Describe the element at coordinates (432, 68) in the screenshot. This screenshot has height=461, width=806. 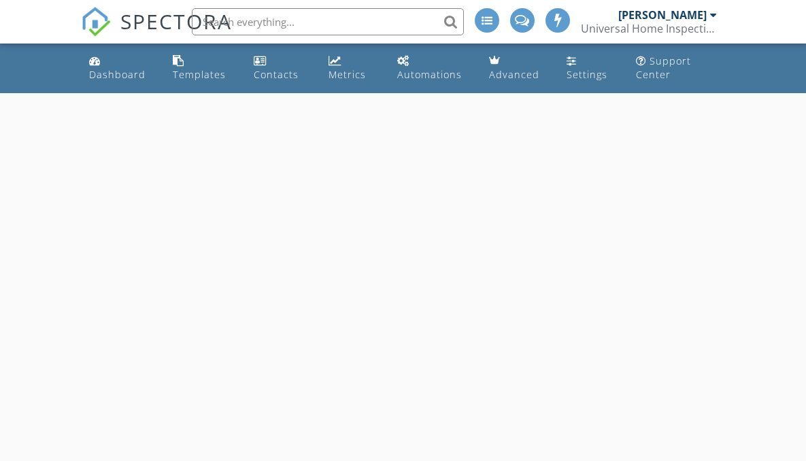
I see `a: Automations (Advanced)` at that location.